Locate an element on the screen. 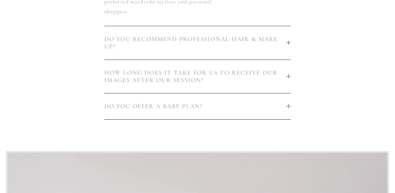 The height and width of the screenshot is (193, 395). button: HOW LONG DOES IT TAKE FOR US TO RECEIVE OUR IMAGES AFTER OUR SESSION? is located at coordinates (197, 76).